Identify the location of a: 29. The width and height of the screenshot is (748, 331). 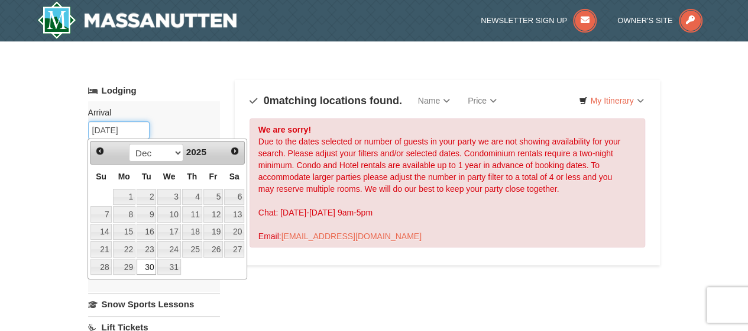
(124, 267).